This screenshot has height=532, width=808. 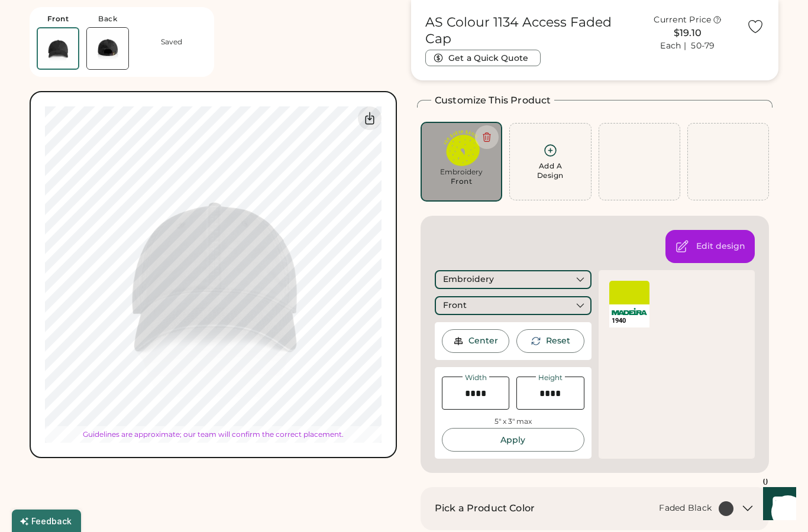 I want to click on button: Apply, so click(x=513, y=440).